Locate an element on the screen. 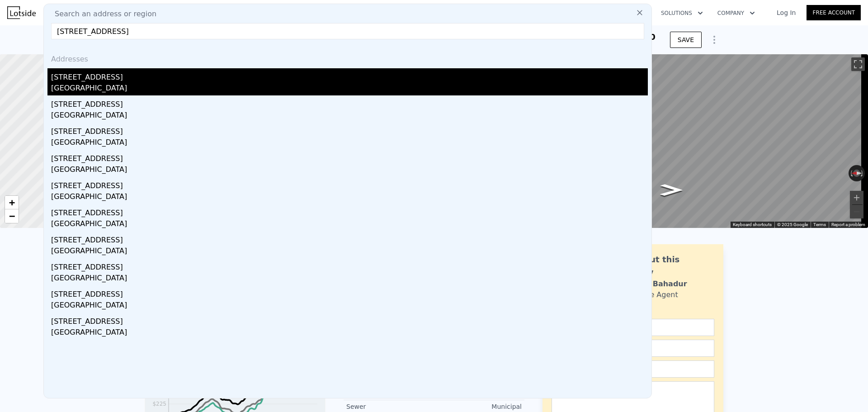 The height and width of the screenshot is (412, 868). button: Reset the view is located at coordinates (856, 173).